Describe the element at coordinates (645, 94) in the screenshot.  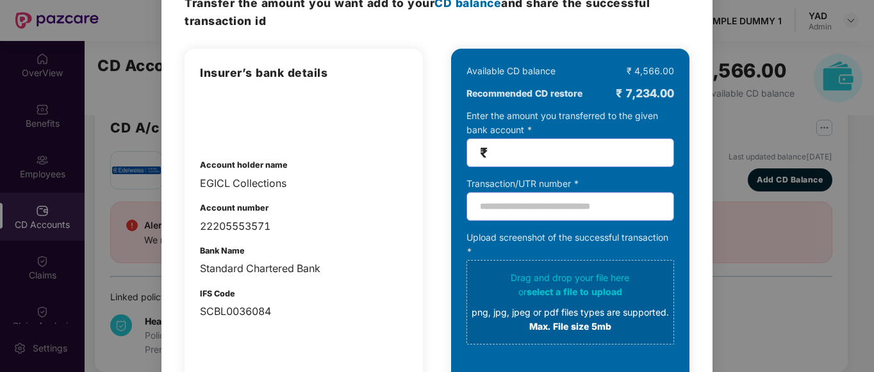
I see `div: ₹ 7,234.00` at that location.